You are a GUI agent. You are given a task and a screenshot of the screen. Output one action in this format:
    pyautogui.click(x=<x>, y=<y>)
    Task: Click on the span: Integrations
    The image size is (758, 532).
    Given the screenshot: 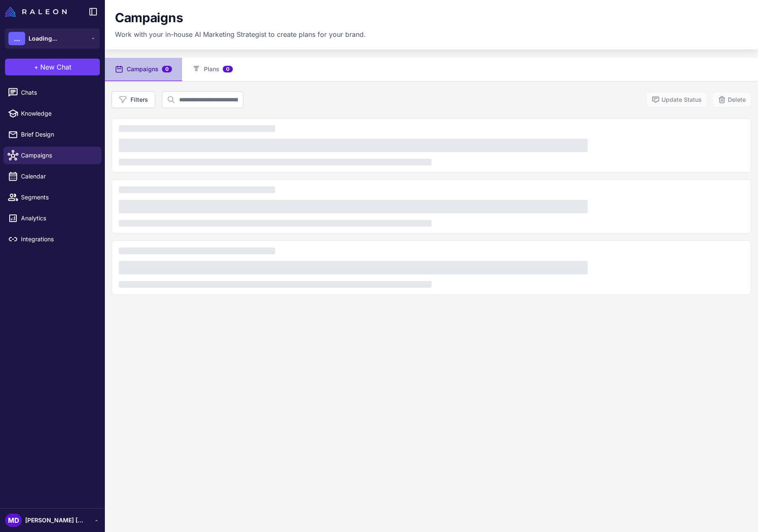 What is the action you would take?
    pyautogui.click(x=58, y=239)
    